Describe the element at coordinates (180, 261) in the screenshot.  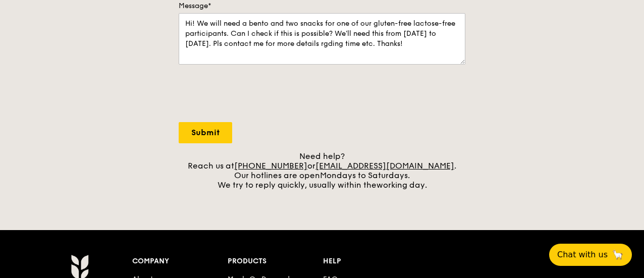
I see `div: Company` at that location.